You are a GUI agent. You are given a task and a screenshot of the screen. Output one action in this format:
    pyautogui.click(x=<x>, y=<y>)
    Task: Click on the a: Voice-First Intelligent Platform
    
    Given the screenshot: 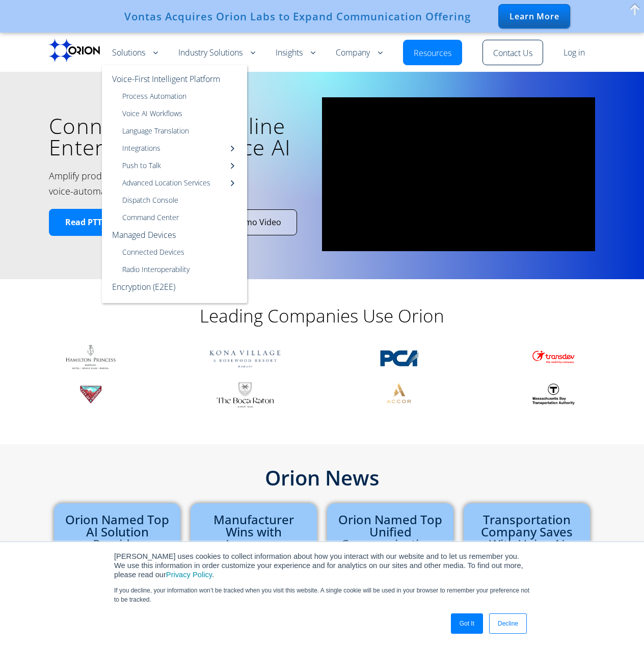 What is the action you would take?
    pyautogui.click(x=174, y=77)
    